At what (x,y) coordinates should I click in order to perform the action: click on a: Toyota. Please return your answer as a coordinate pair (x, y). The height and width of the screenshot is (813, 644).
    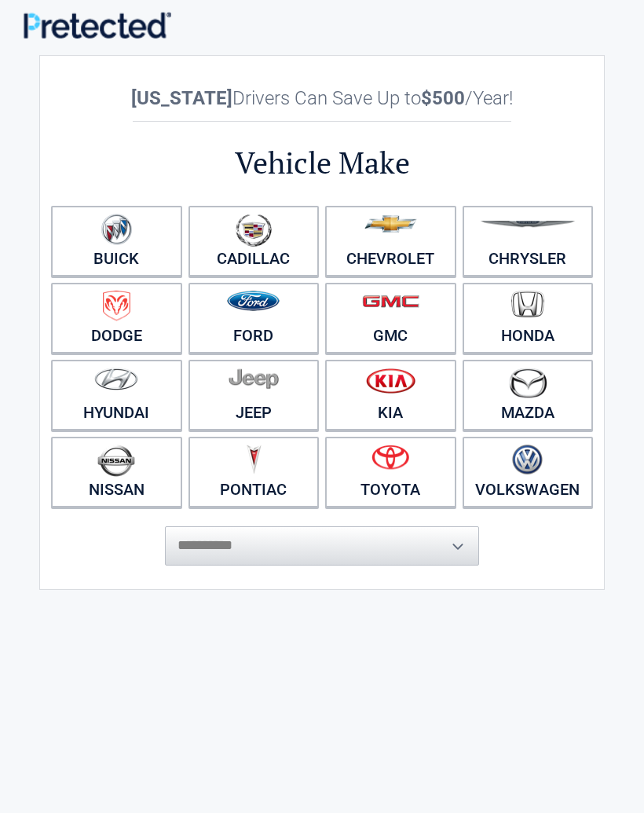
    Looking at the image, I should click on (391, 472).